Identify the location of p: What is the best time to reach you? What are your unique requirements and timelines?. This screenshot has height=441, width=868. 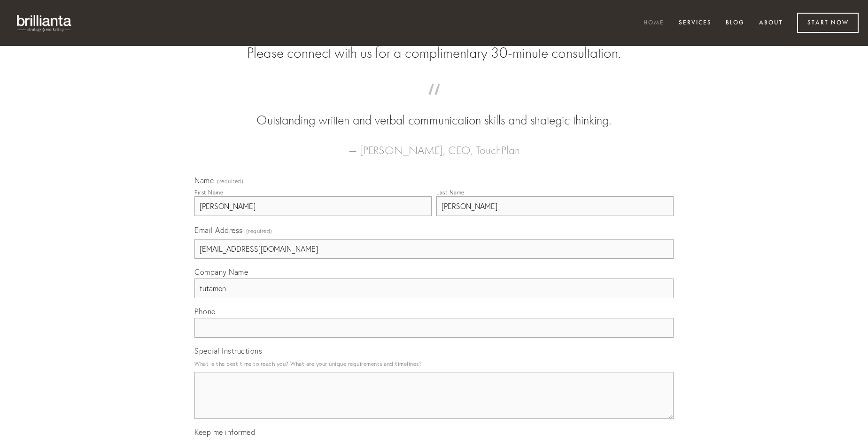
(434, 363).